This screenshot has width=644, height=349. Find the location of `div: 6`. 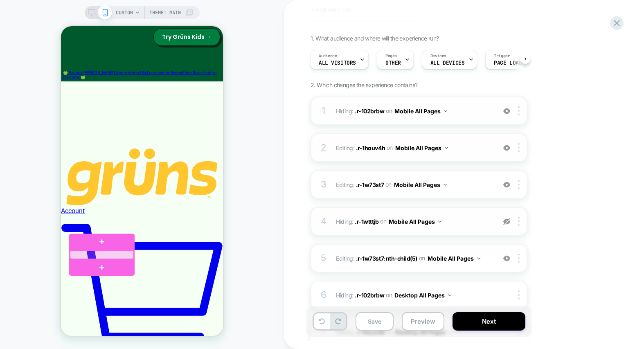

div: 6 is located at coordinates (323, 295).